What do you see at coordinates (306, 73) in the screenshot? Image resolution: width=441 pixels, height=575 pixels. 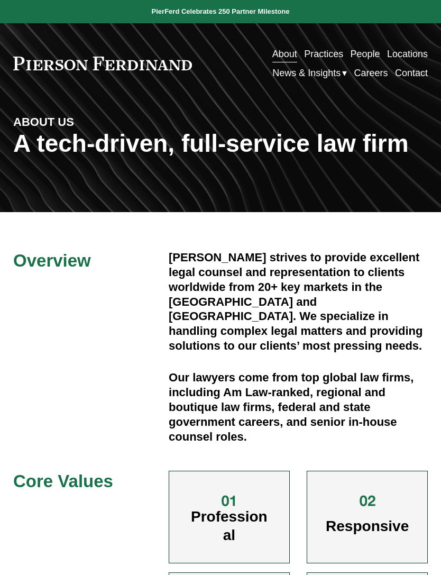 I see `span: News & Insights` at bounding box center [306, 73].